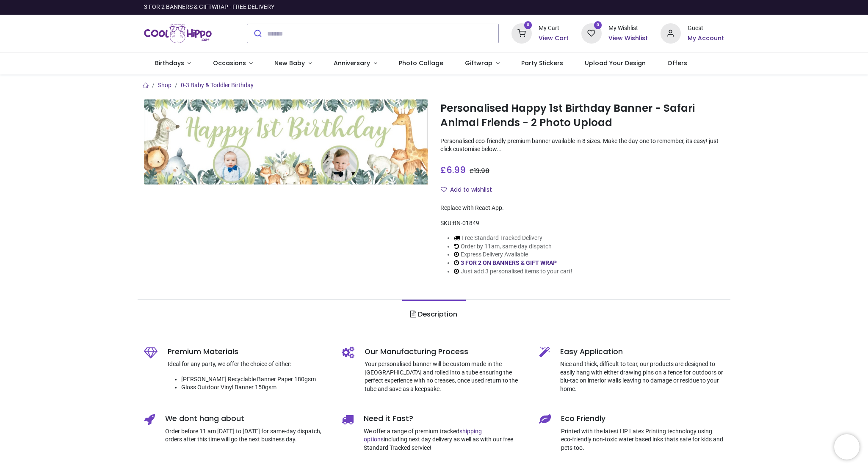 The image size is (868, 468). I want to click on span: 6.99, so click(456, 170).